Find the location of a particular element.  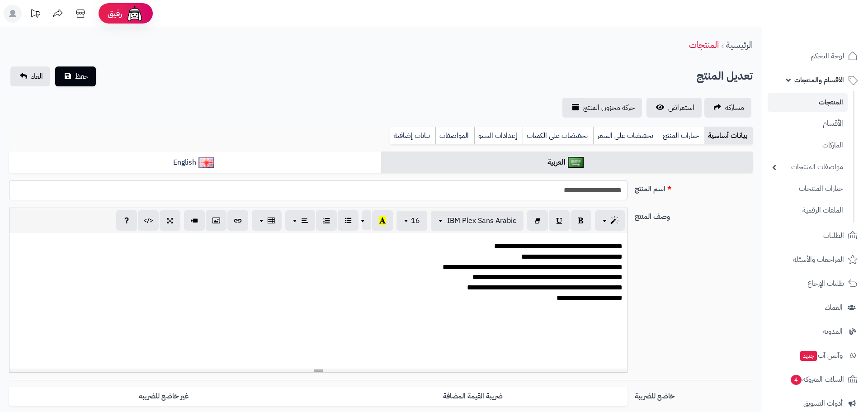

a: العربية is located at coordinates (567, 162).